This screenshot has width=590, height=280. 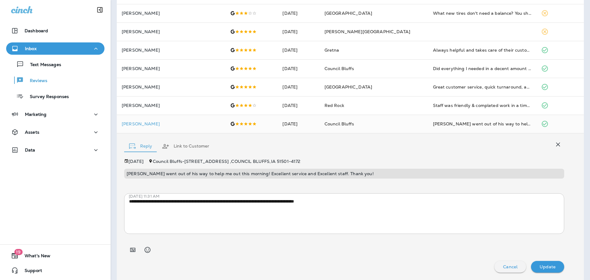 What do you see at coordinates (547, 267) in the screenshot?
I see `p: Update` at bounding box center [547, 267].